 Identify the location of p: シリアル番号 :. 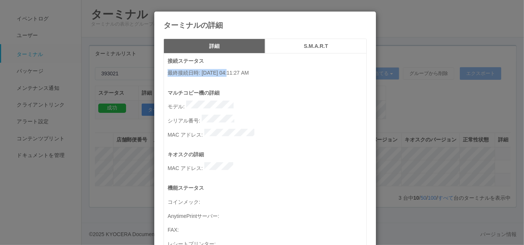
(267, 119).